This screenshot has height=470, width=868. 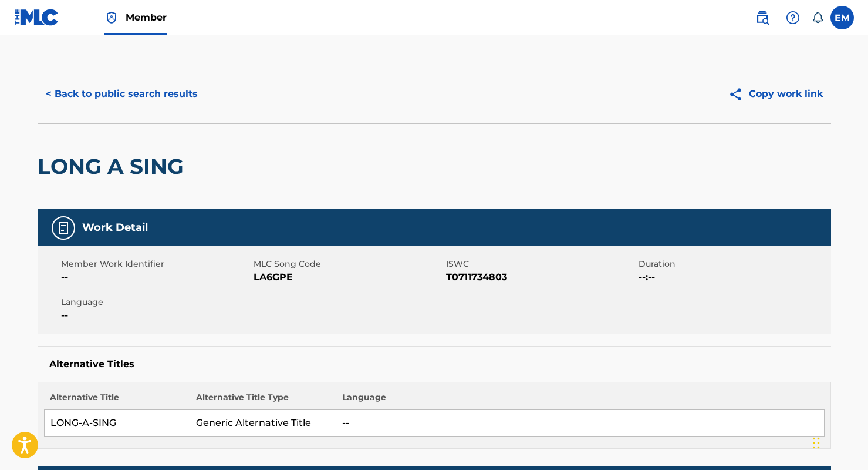 I want to click on img: search, so click(x=763, y=18).